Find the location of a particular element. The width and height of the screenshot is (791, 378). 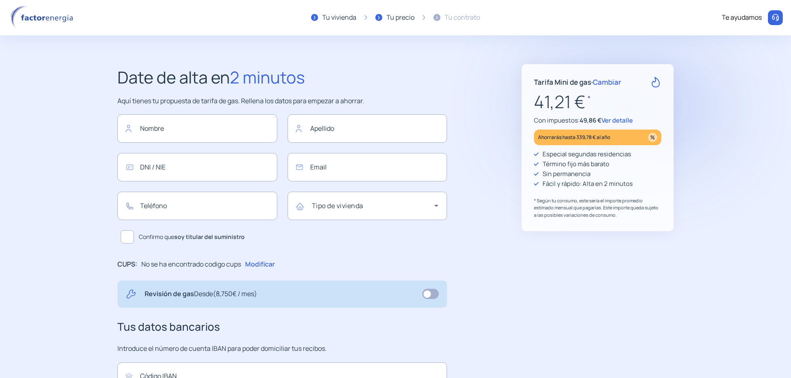

span: 49,86 € is located at coordinates (590, 120).